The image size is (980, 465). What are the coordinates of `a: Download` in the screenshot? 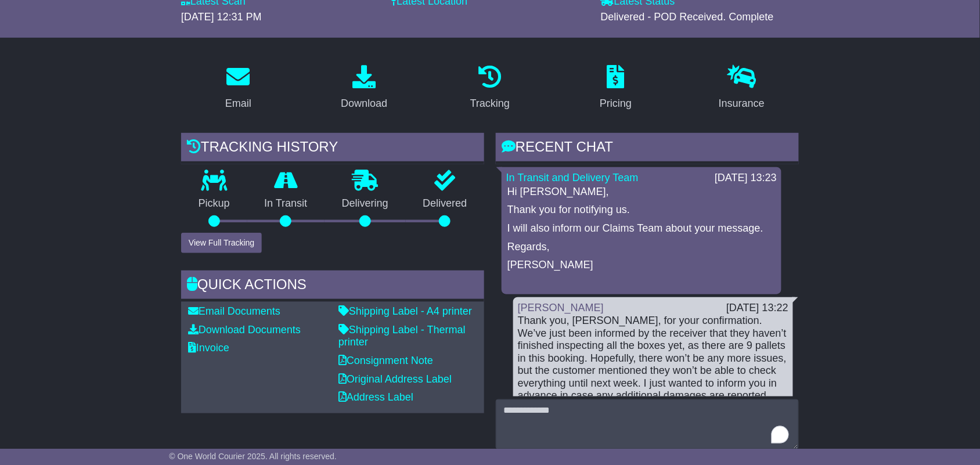 It's located at (364, 88).